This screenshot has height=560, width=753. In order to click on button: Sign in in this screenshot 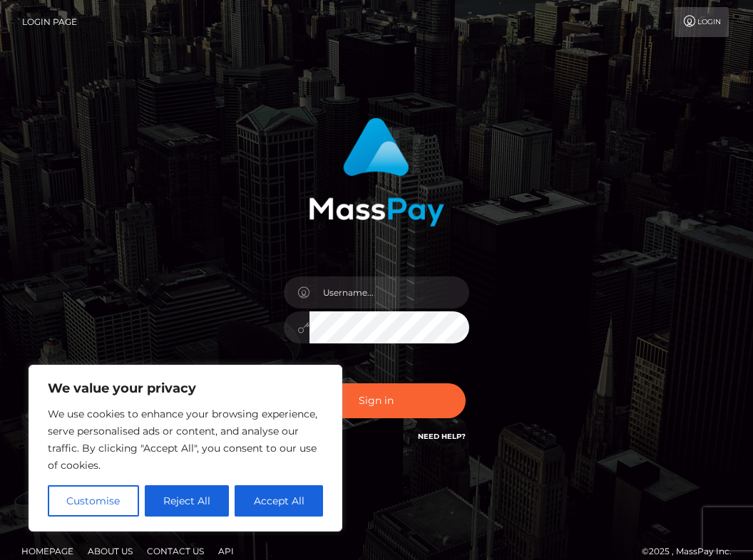, I will do `click(377, 401)`.